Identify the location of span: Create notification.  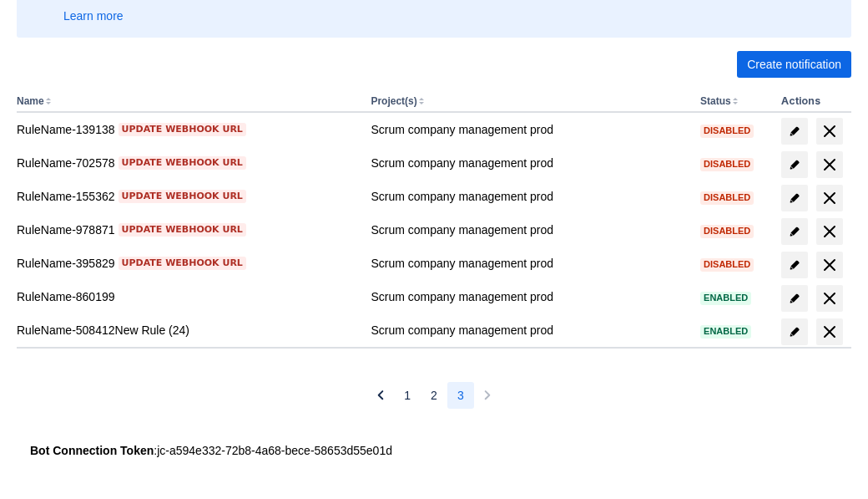
(794, 64).